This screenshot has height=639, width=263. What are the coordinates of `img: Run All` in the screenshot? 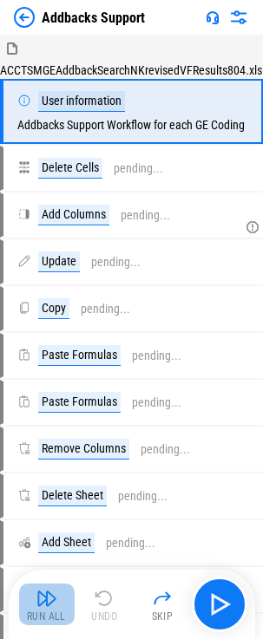 It's located at (47, 598).